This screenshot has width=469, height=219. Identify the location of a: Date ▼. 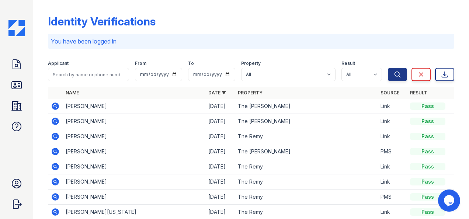
(217, 92).